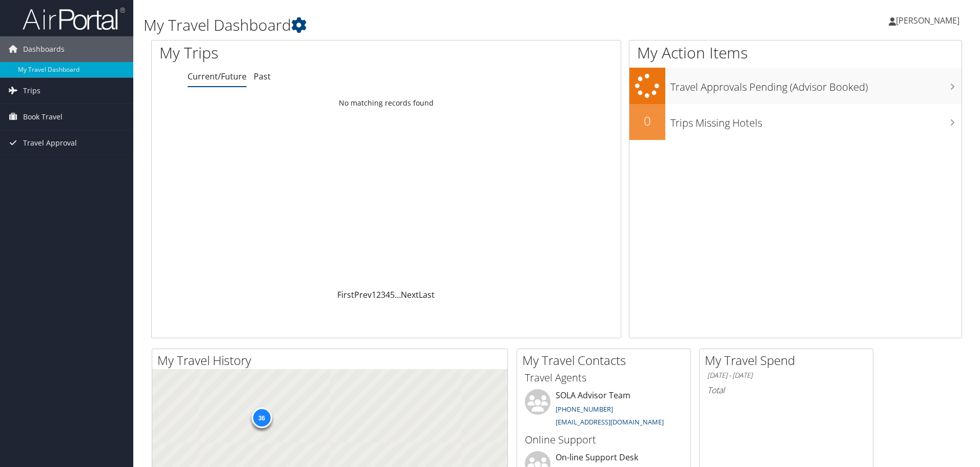  I want to click on h2: My Travel Spend, so click(788, 361).